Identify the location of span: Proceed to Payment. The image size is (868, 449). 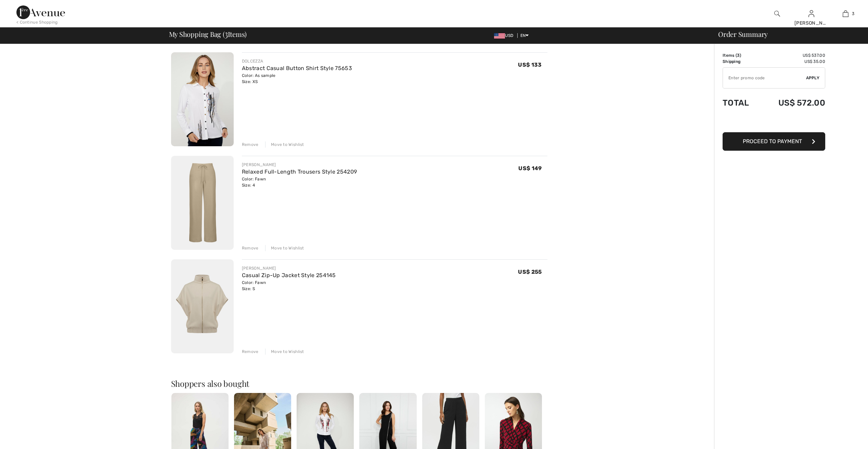
(772, 141).